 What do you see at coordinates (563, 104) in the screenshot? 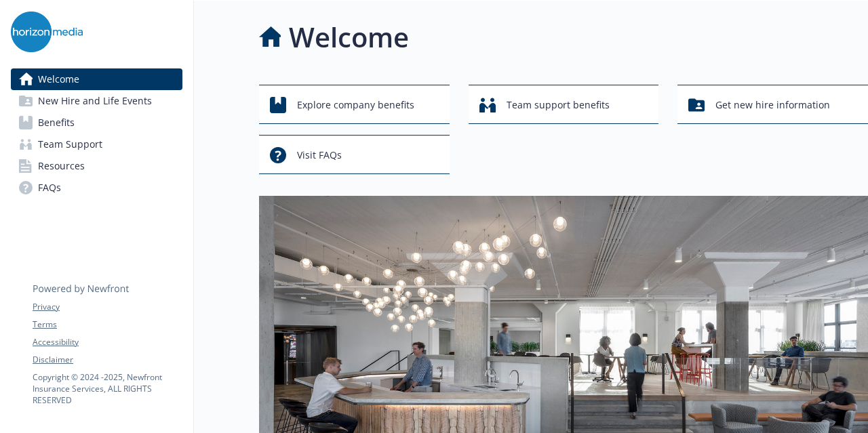
I see `button: Team support benefits` at bounding box center [563, 104].